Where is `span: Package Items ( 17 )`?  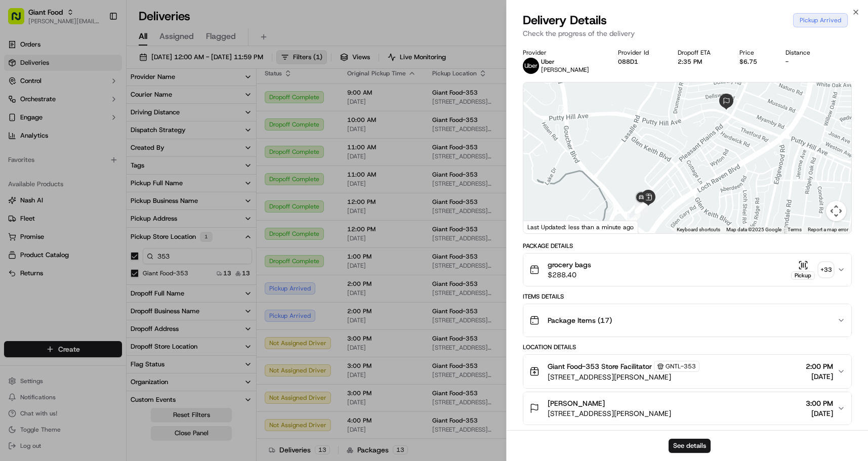
span: Package Items ( 17 ) is located at coordinates (580, 320).